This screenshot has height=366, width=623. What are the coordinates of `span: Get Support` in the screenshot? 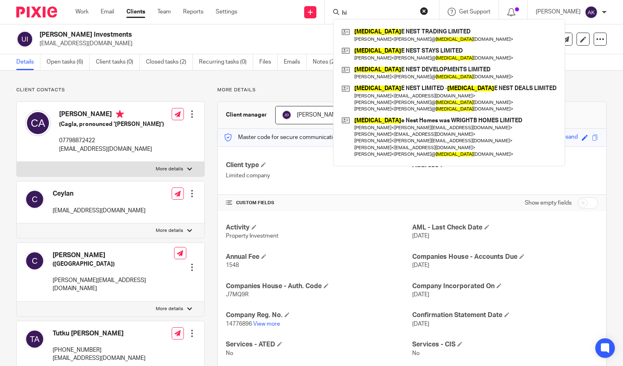 It's located at (475, 12).